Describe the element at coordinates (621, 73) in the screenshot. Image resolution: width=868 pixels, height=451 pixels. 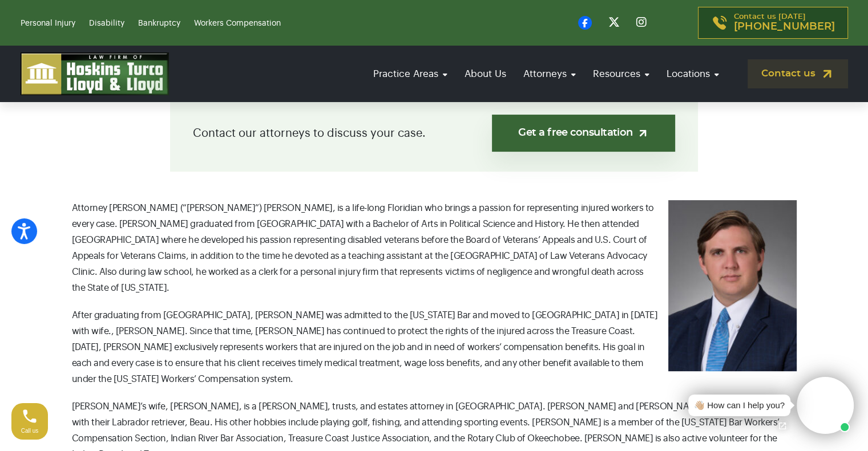
I see `a: Resources` at that location.